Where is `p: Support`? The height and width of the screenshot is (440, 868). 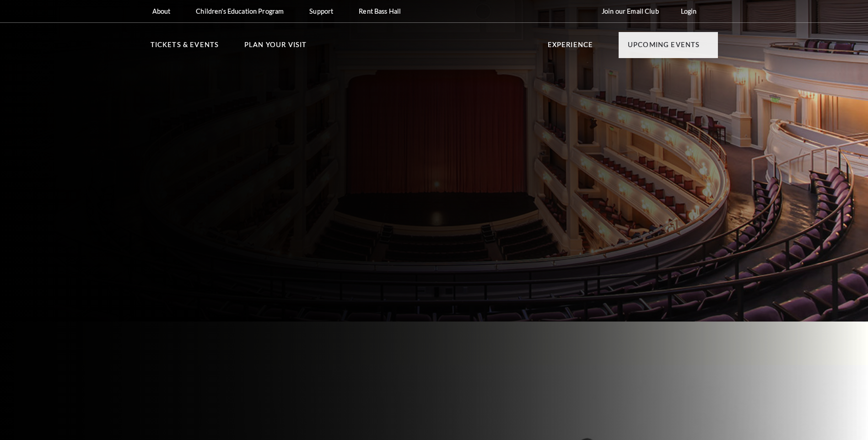 p: Support is located at coordinates (321, 11).